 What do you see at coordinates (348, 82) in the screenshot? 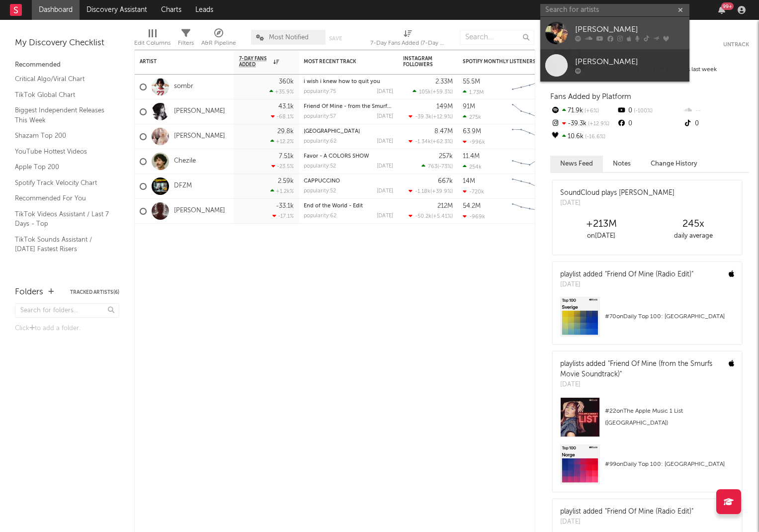
I see `div: i wish i knew how to quit you` at bounding box center [348, 82].